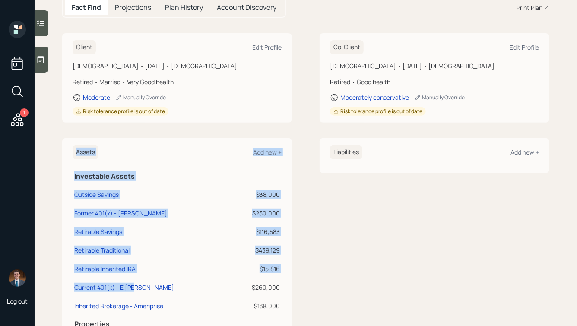 This screenshot has height=326, width=577. I want to click on div: Inherited Brokerage - Ameriprise, so click(119, 306).